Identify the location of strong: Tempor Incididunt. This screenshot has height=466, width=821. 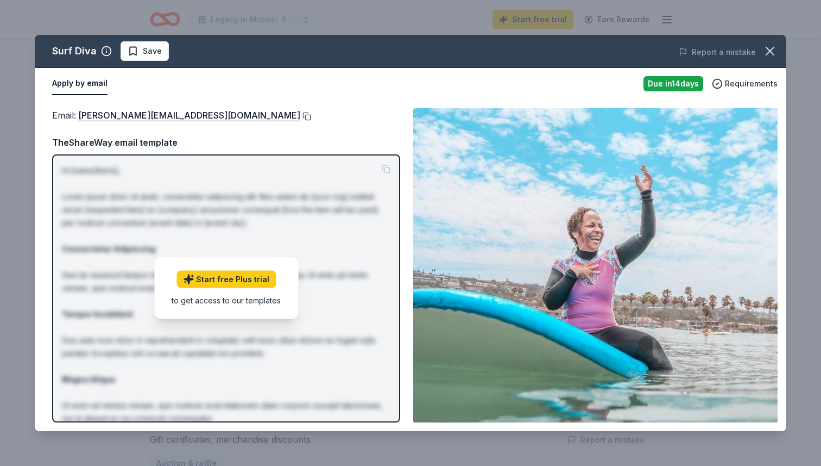
(97, 313).